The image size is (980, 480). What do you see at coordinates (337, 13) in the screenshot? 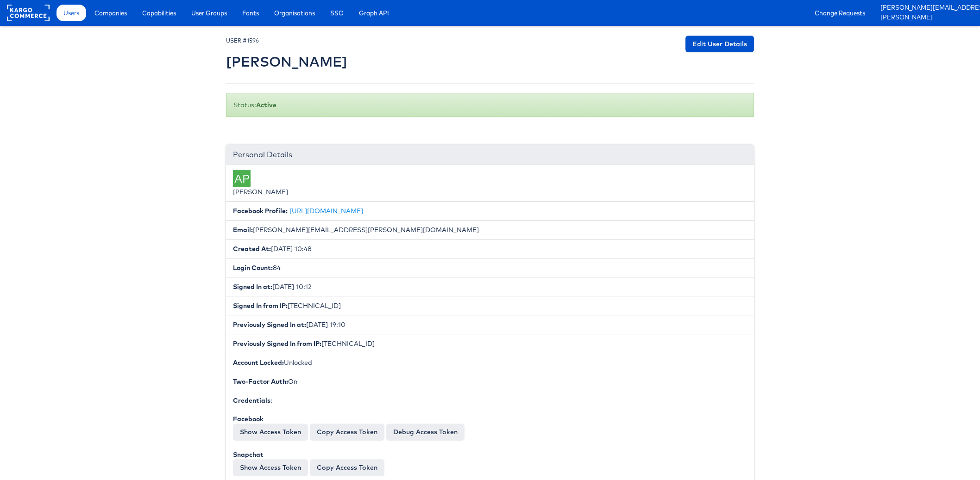
I see `a: SSO` at bounding box center [337, 13].